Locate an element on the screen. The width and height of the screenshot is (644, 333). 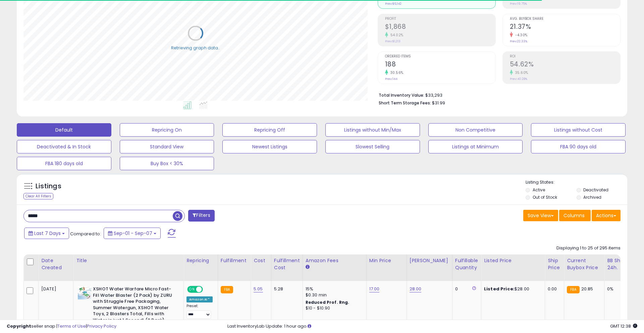
span: Sep-01 - Sep-07 is located at coordinates (133, 233).